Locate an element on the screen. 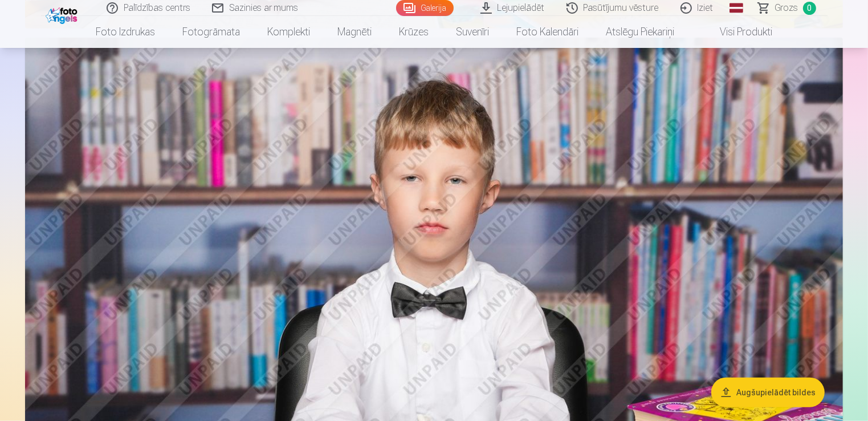 The width and height of the screenshot is (868, 421). a: Foto kalendāri is located at coordinates (547, 32).